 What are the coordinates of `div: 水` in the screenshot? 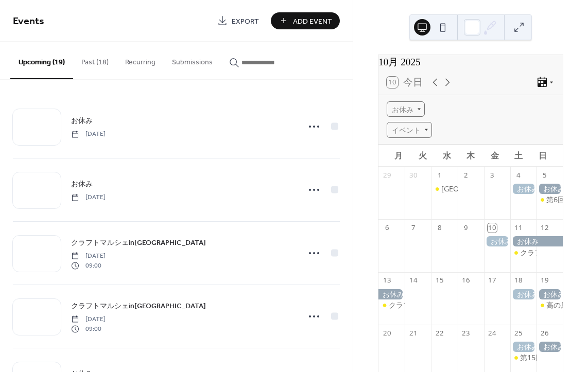 It's located at (446, 155).